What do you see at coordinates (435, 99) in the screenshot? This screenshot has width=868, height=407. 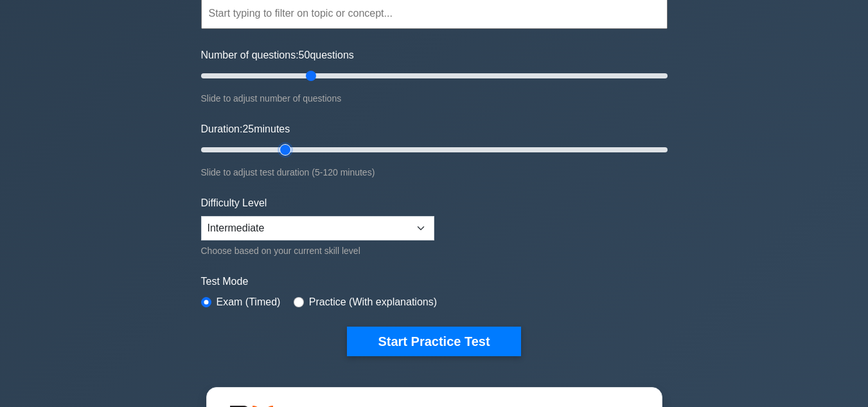 I see `div: Slide to adjust number of questions` at bounding box center [435, 99].